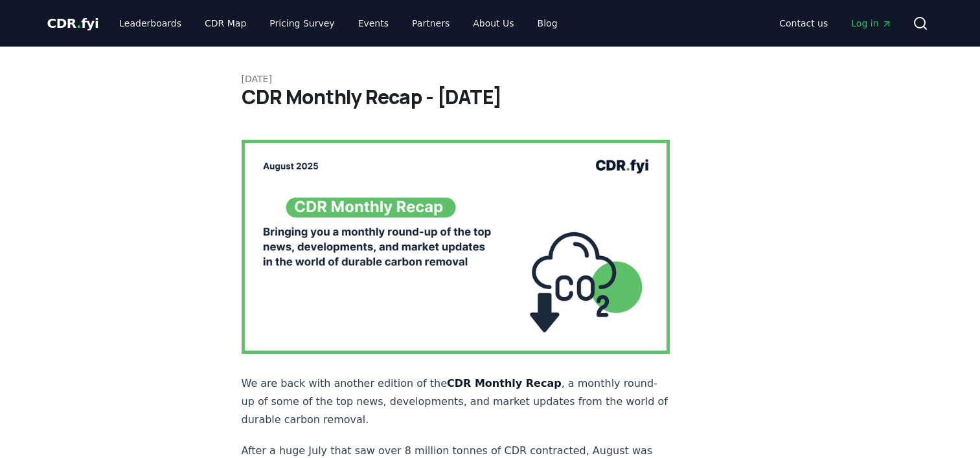 Image resolution: width=980 pixels, height=458 pixels. Describe the element at coordinates (150, 24) in the screenshot. I see `a: Leaderboards` at that location.